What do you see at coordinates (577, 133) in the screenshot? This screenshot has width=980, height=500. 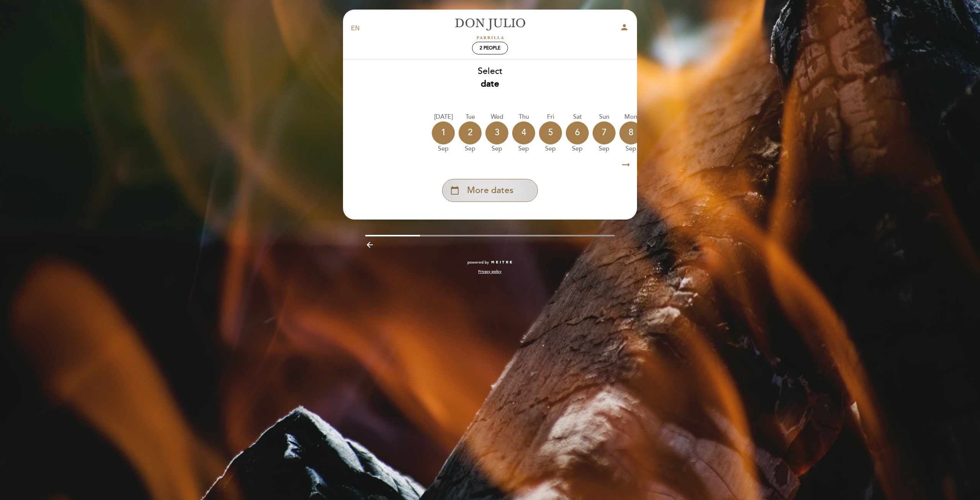 I see `div: 6` at bounding box center [577, 133].